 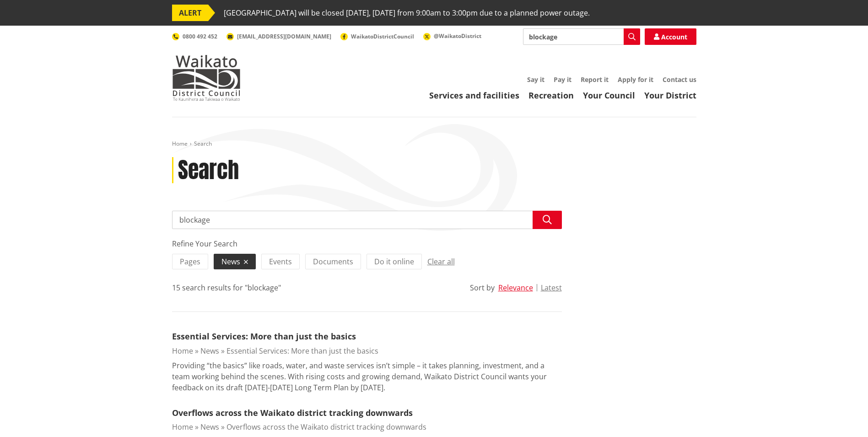 I want to click on a: Account, so click(x=670, y=37).